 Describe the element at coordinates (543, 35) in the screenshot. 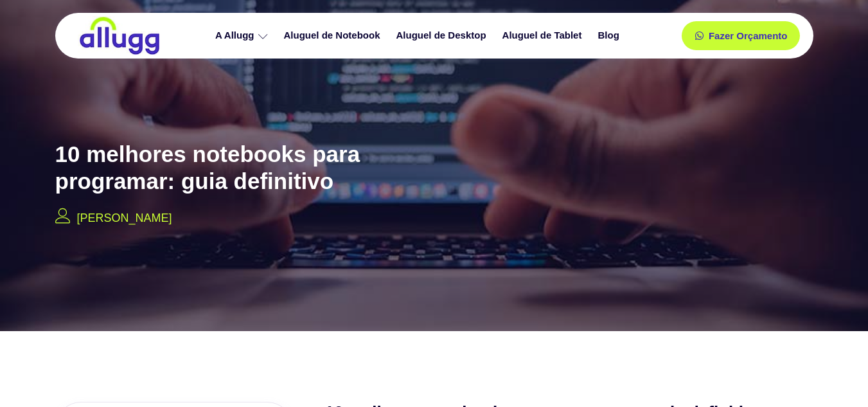

I see `a: Aluguel de Tablet` at that location.